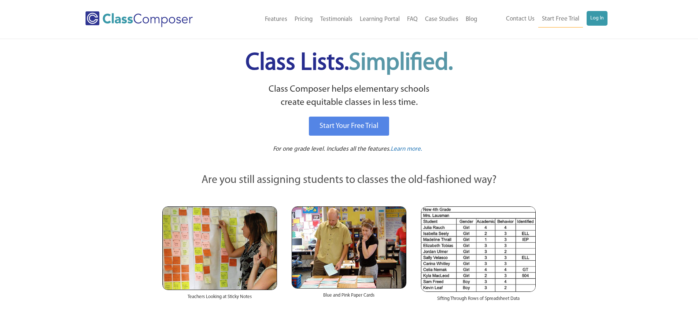 The height and width of the screenshot is (334, 698). What do you see at coordinates (276, 19) in the screenshot?
I see `a: Features` at bounding box center [276, 19].